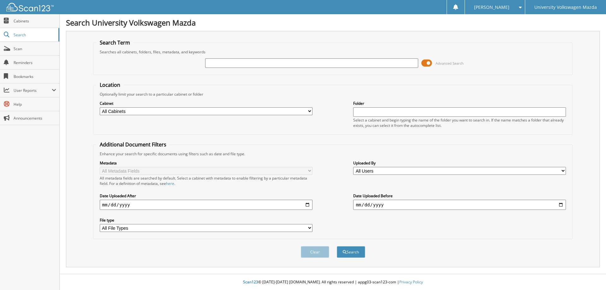  Describe the element at coordinates (460, 123) in the screenshot. I see `div: Select a cabinet and begin typing the name of the folder you want to search in. If the name match...` at that location.